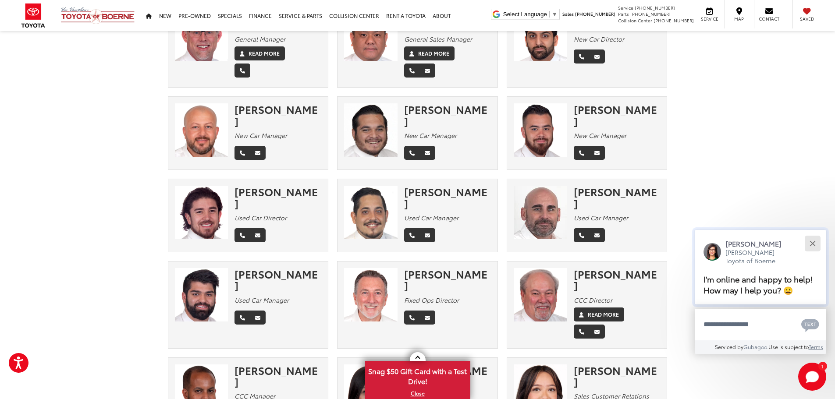 The image size is (835, 399). I want to click on img: Tuan Tran, so click(371, 34).